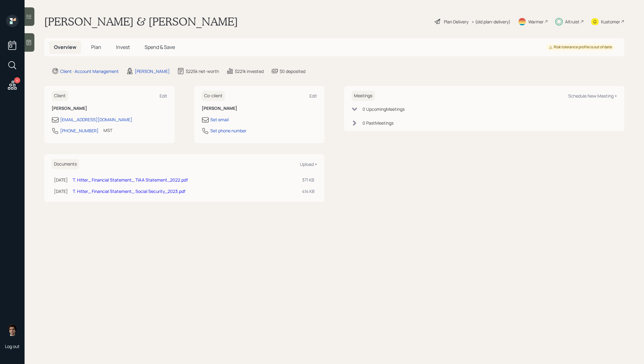 This screenshot has height=364, width=644. Describe the element at coordinates (308, 191) in the screenshot. I see `div: 414 KB` at that location.